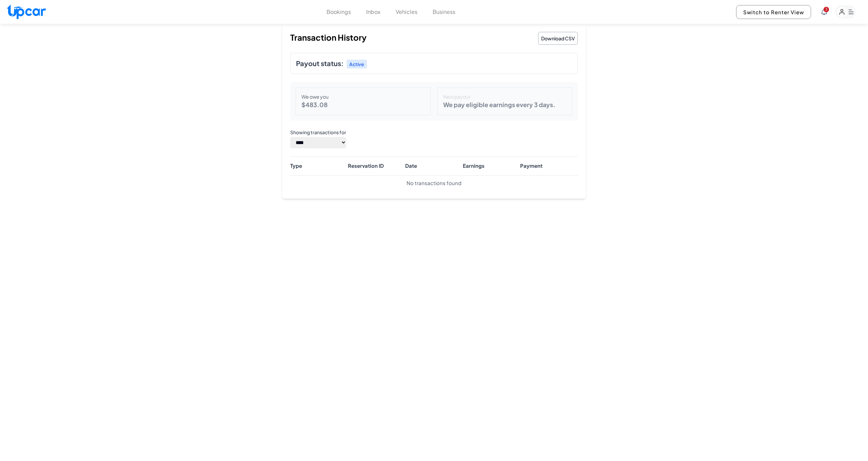 This screenshot has width=868, height=461. What do you see at coordinates (377, 166) in the screenshot?
I see `span: Reservation ID` at bounding box center [377, 166].